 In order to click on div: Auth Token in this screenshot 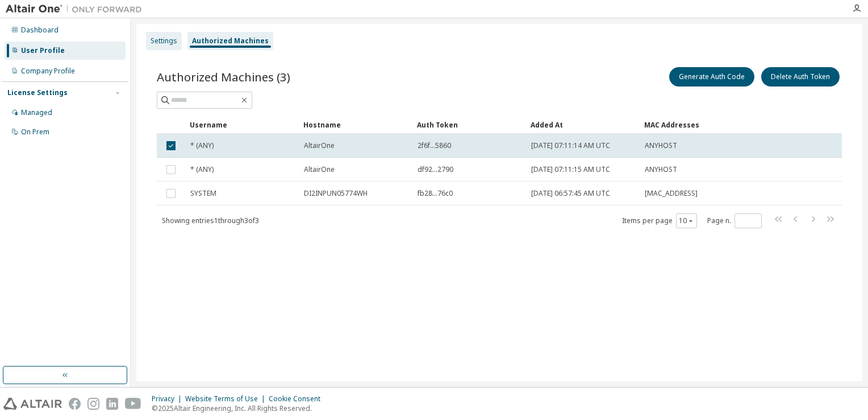, I will do `click(470, 124)`.